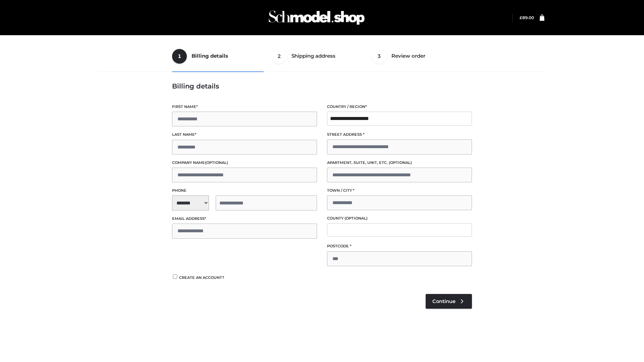 This screenshot has width=644, height=362. I want to click on label: Country / Region, so click(399, 107).